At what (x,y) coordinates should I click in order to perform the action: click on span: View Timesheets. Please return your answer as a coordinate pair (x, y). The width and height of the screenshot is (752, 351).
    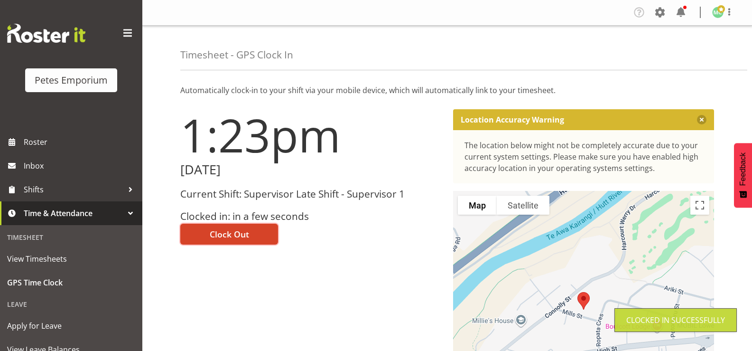
    Looking at the image, I should click on (71, 259).